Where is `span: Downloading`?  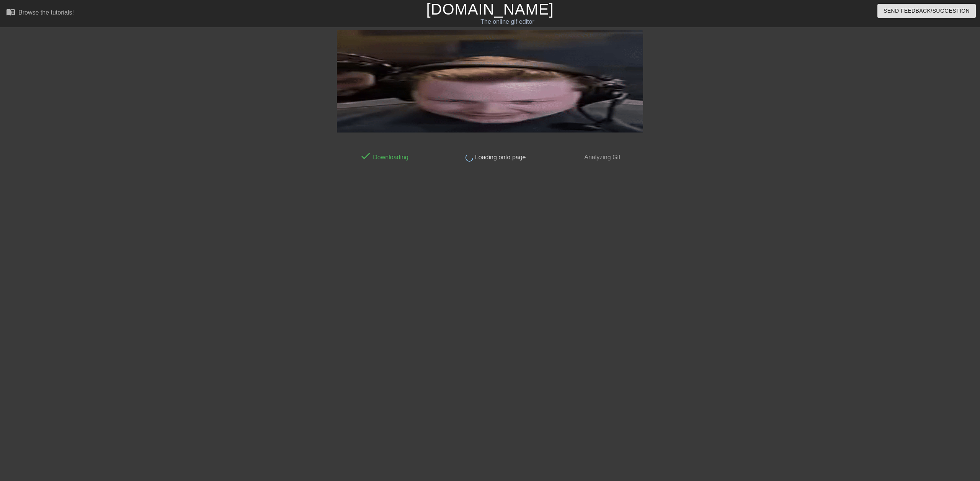 span: Downloading is located at coordinates (390, 157).